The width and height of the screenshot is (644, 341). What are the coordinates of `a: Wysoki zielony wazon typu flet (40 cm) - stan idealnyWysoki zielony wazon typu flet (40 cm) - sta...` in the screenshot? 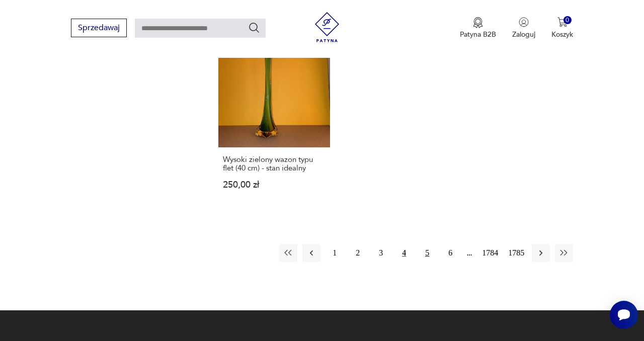 It's located at (274, 122).